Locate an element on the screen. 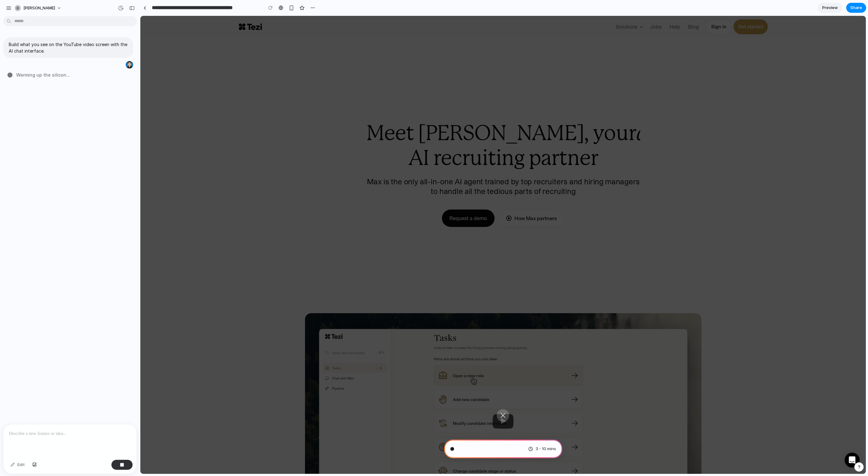 This screenshot has width=868, height=476. button: Share is located at coordinates (856, 8).